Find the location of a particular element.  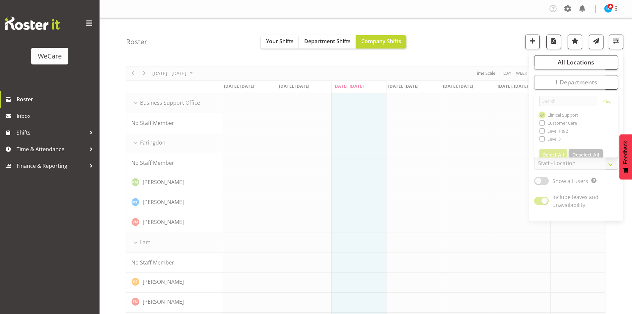

span: Shifts is located at coordinates (51, 132).